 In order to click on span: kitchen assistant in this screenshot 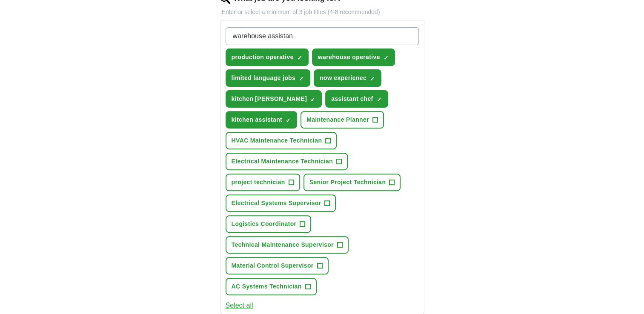, I will do `click(257, 119)`.